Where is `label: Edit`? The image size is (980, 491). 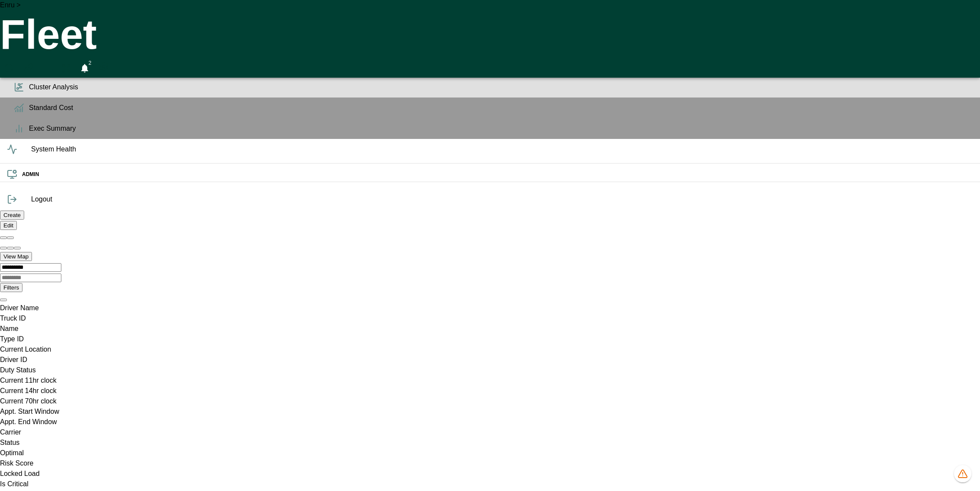
label: Edit is located at coordinates (8, 225).